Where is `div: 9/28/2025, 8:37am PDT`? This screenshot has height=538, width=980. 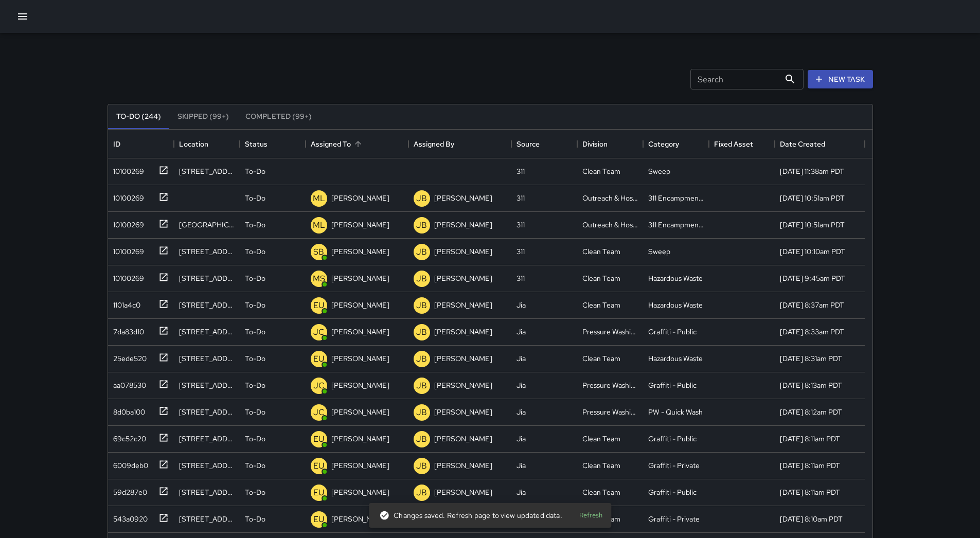 div: 9/28/2025, 8:37am PDT is located at coordinates (812, 305).